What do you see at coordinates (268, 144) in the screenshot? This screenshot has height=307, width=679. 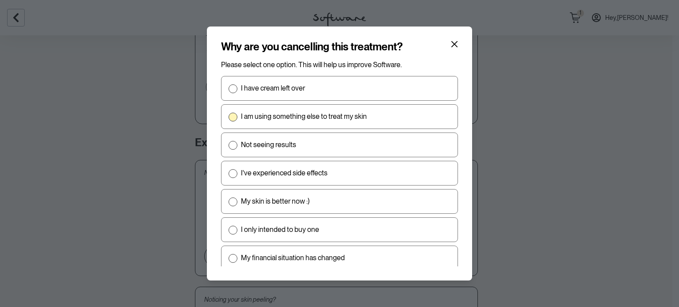 I see `p: Not seeing results` at bounding box center [268, 144].